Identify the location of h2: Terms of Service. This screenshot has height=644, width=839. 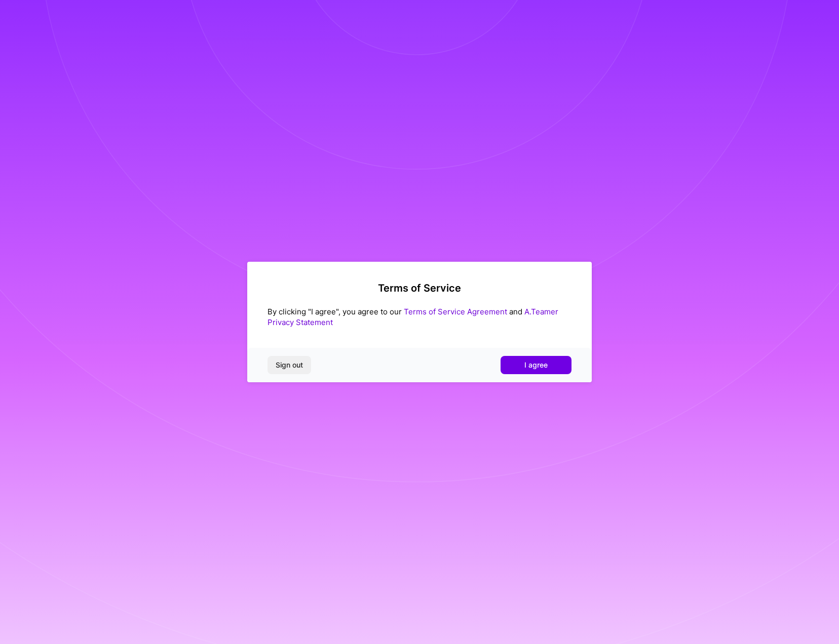
(420, 288).